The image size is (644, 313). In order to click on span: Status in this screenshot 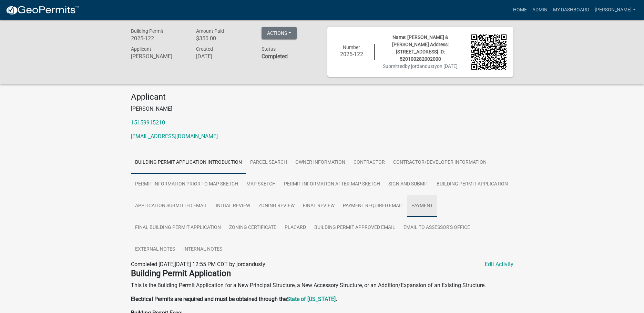, I will do `click(269, 49)`.